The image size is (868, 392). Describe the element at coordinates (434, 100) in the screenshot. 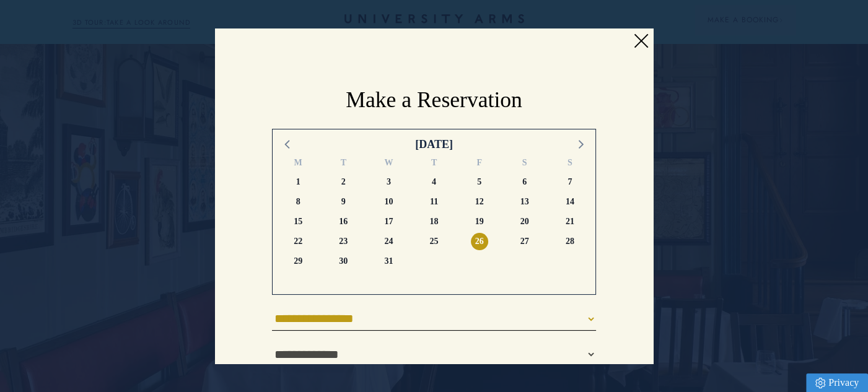

I see `h2: Make a Reservation` at that location.